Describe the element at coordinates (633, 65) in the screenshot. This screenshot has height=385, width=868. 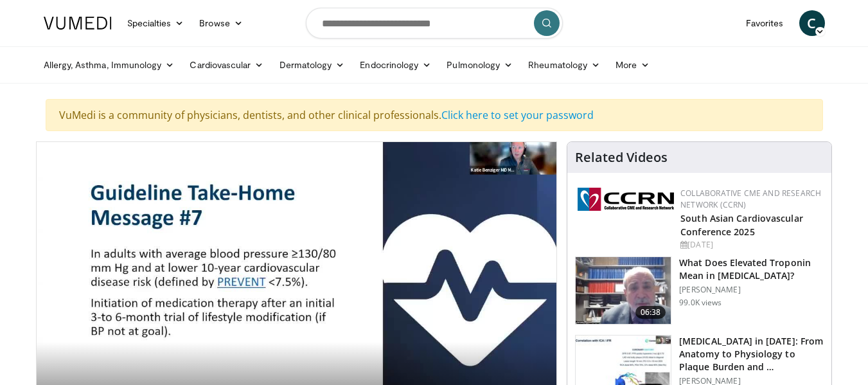
I see `a: More` at that location.